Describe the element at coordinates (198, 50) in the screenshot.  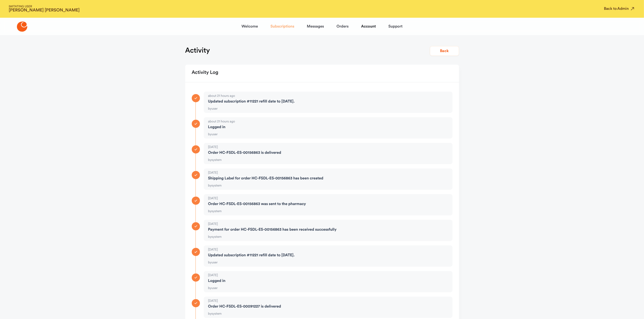
I see `h1: Activity` at that location.